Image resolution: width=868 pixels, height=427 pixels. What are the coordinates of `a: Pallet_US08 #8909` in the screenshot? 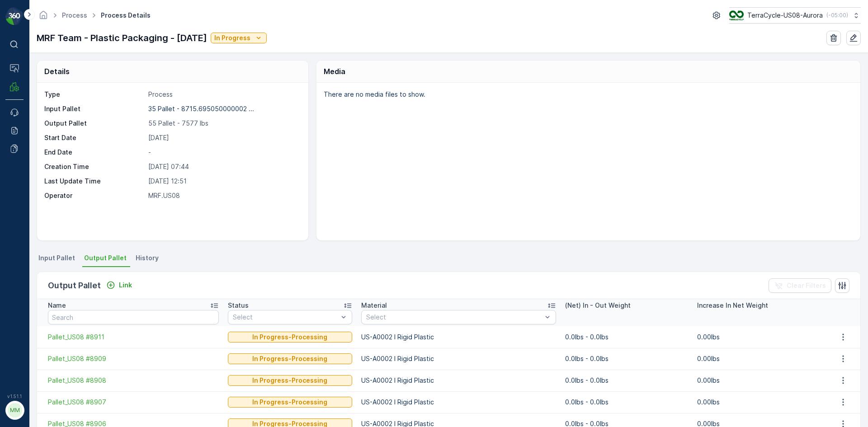 It's located at (133, 359).